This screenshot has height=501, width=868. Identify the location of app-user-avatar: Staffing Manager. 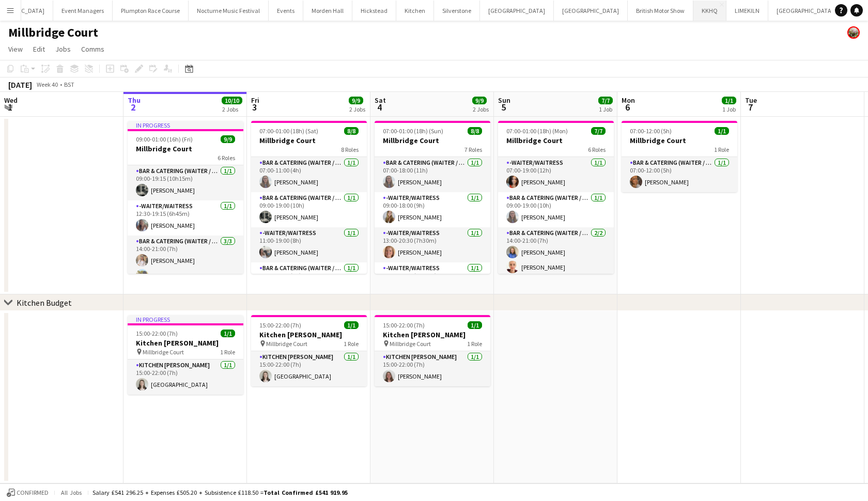
(853, 33).